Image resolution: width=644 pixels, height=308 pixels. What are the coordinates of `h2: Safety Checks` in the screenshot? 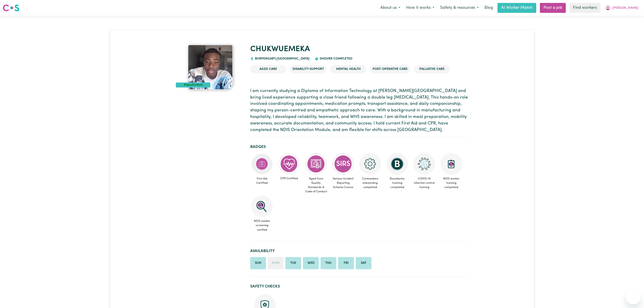 It's located at (359, 287).